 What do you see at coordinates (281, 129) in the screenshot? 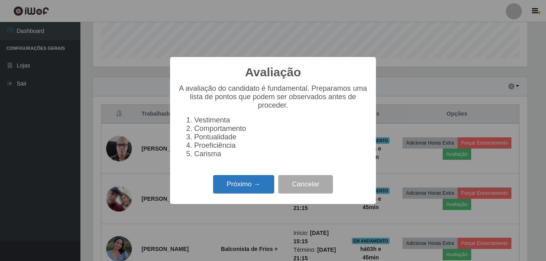
I see `li: Comportamento` at bounding box center [281, 129].